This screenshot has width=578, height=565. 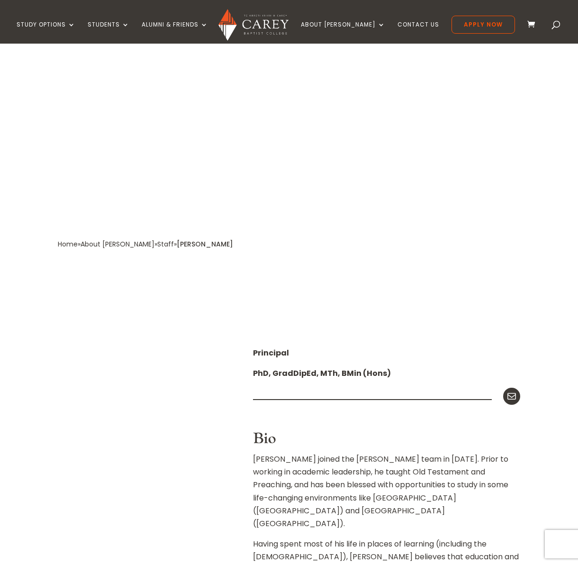 I want to click on a: Alumni & Friends, so click(x=175, y=32).